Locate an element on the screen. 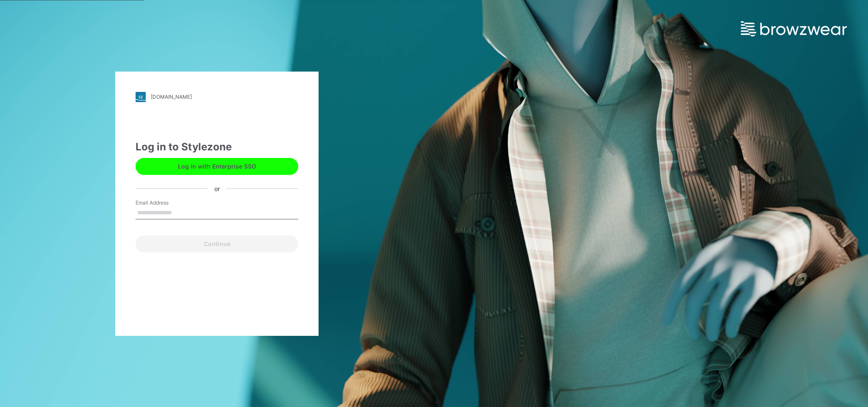 This screenshot has width=868, height=407. img: stylezone-logo.562084cfcfab977791bfbf7441f1a819.svg is located at coordinates (141, 97).